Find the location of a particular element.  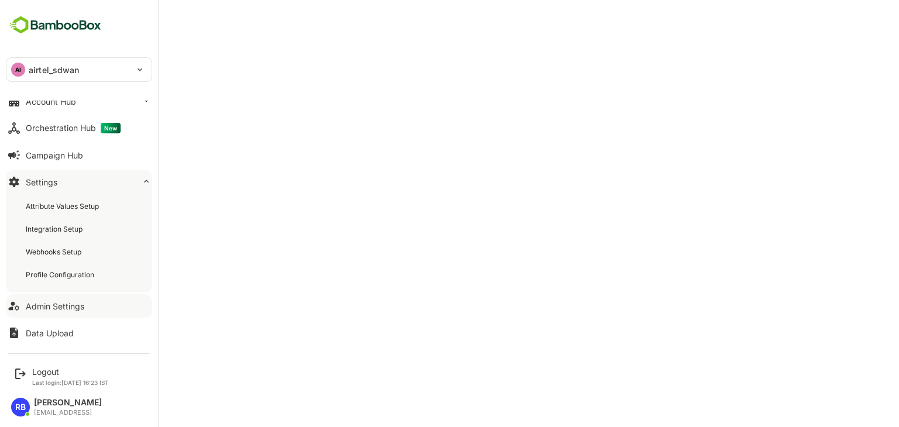

button: Settings is located at coordinates (79, 182).